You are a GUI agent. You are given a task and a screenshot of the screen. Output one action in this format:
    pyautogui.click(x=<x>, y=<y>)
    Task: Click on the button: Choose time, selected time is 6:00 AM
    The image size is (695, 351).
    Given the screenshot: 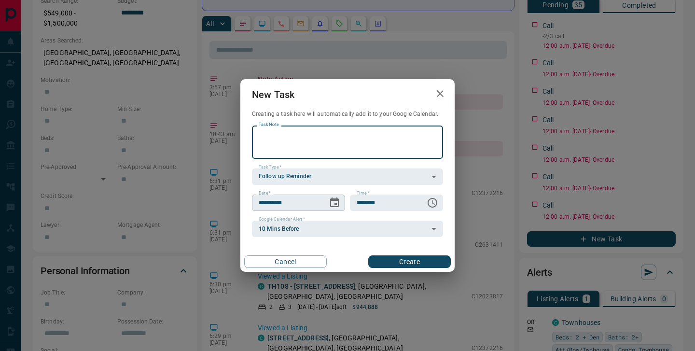 What is the action you would take?
    pyautogui.click(x=433, y=203)
    